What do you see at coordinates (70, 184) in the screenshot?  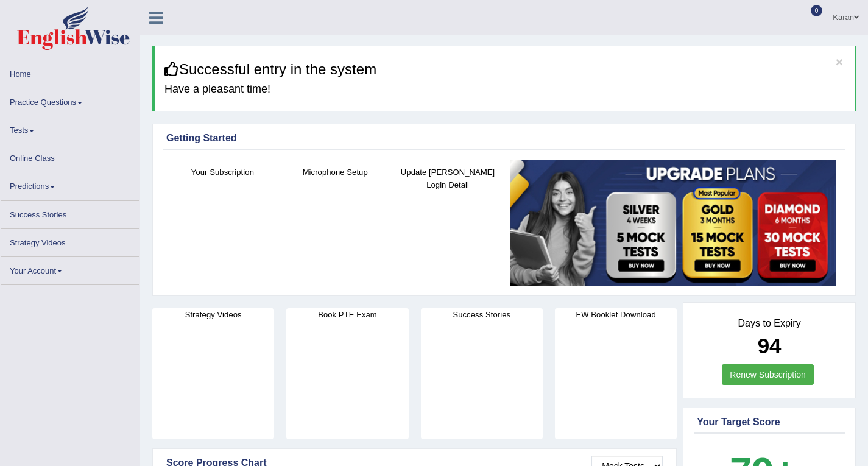 I see `a: Predictions` at bounding box center [70, 184].